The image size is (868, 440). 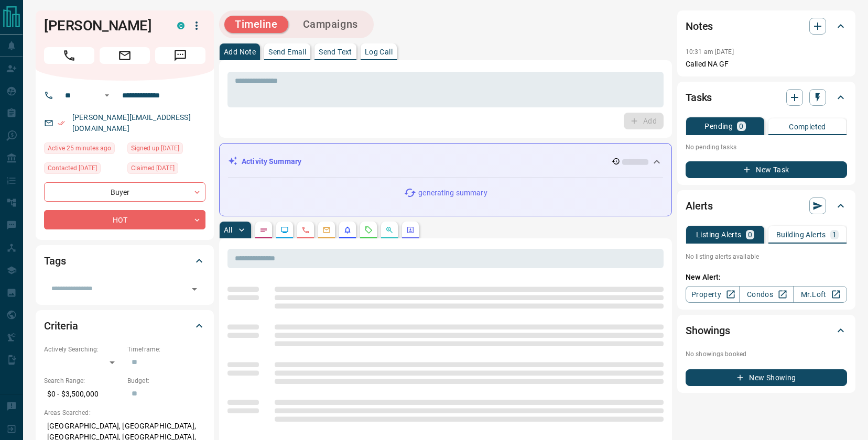 What do you see at coordinates (228, 230) in the screenshot?
I see `p: All` at bounding box center [228, 230].